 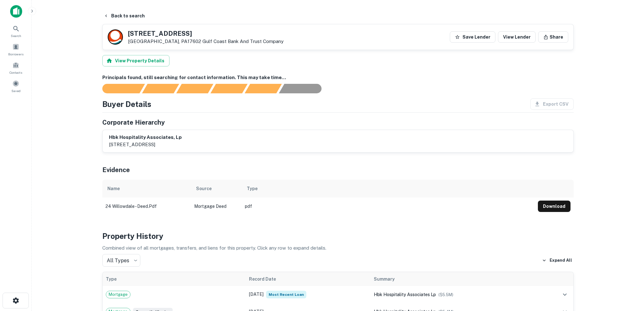 I want to click on span: Search, so click(x=16, y=36).